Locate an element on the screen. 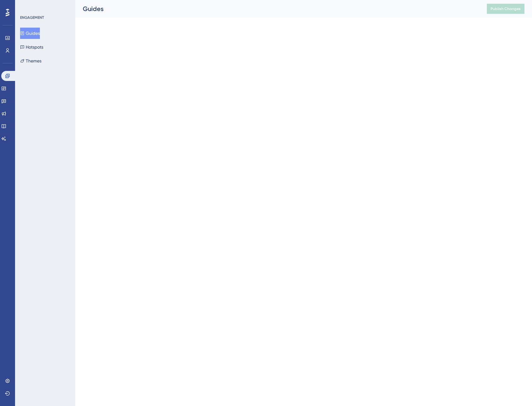 Image resolution: width=532 pixels, height=406 pixels. span: Publish Changes is located at coordinates (506, 9).